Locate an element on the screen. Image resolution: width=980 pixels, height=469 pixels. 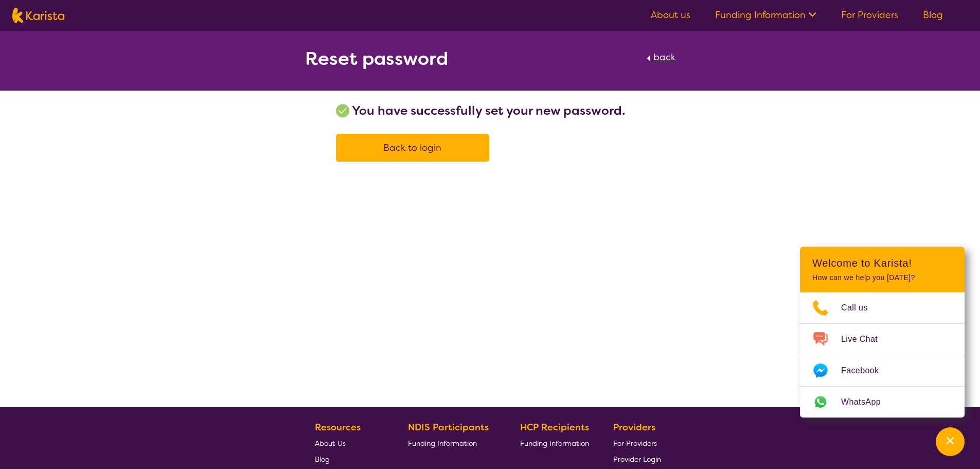
div: You have successfully set your new password. is located at coordinates (490, 111).